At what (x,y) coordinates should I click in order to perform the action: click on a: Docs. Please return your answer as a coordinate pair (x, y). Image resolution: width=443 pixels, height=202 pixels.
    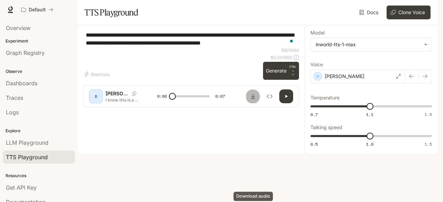
    Looking at the image, I should click on (369, 12).